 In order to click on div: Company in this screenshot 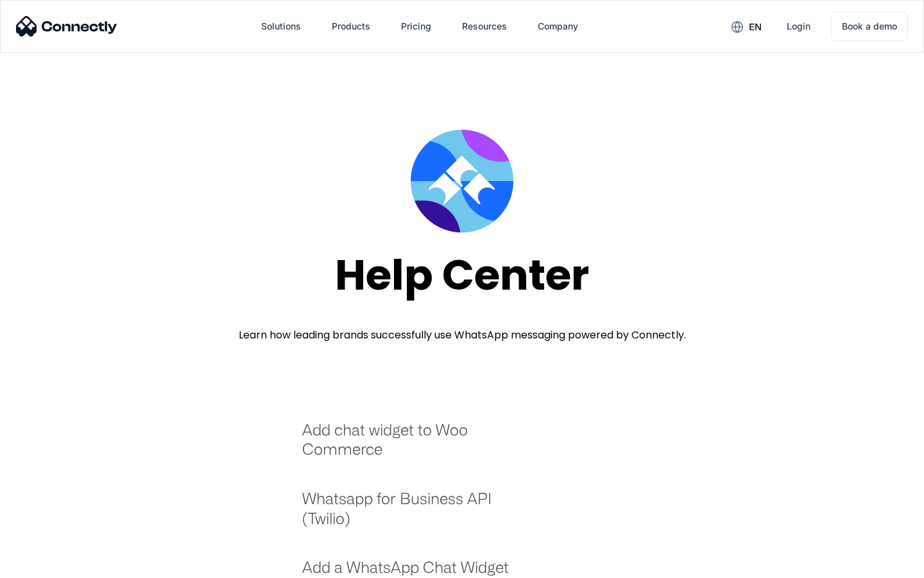, I will do `click(558, 26)`.